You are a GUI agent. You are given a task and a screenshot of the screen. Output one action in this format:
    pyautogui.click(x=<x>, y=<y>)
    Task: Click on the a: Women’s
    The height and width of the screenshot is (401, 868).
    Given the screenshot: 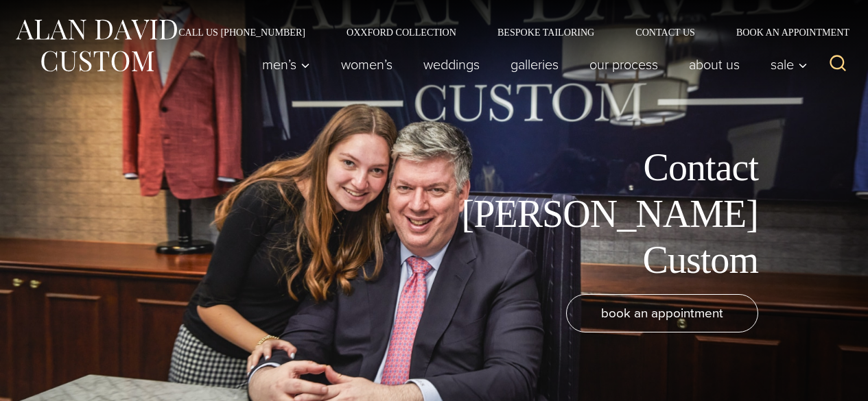 What is the action you would take?
    pyautogui.click(x=367, y=64)
    